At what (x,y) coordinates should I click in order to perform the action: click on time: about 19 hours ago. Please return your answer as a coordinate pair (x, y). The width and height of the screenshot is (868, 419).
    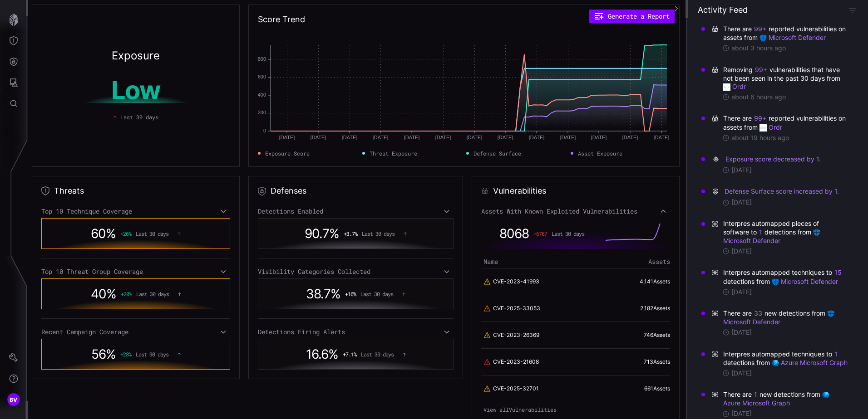
    Looking at the image, I should click on (760, 138).